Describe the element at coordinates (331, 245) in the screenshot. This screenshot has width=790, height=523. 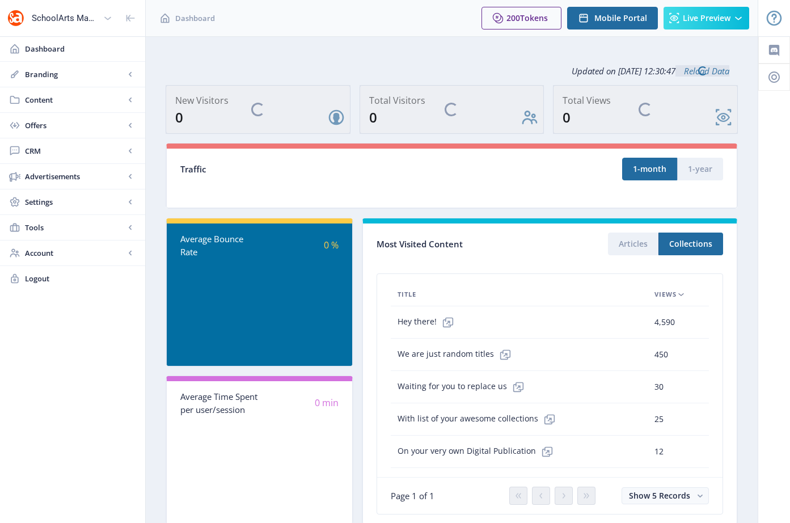
I see `span: 0 %` at that location.